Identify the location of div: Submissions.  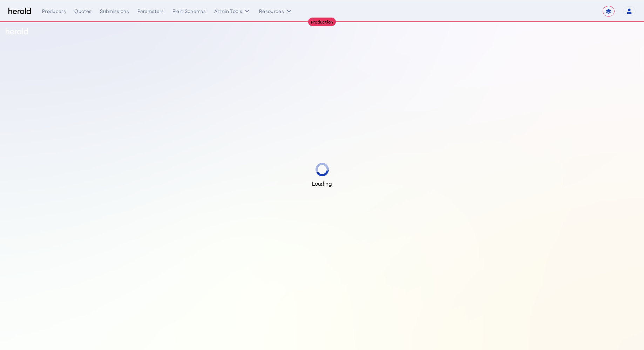
(114, 11).